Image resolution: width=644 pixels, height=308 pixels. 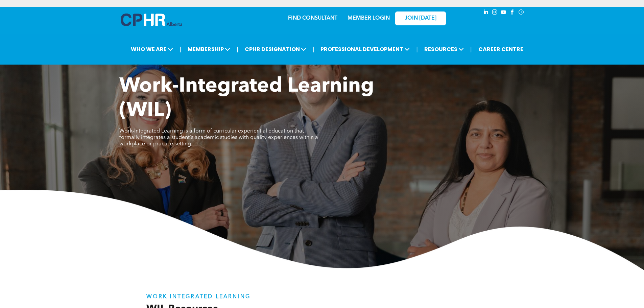 What do you see at coordinates (504, 13) in the screenshot?
I see `a: youtube` at bounding box center [504, 13].